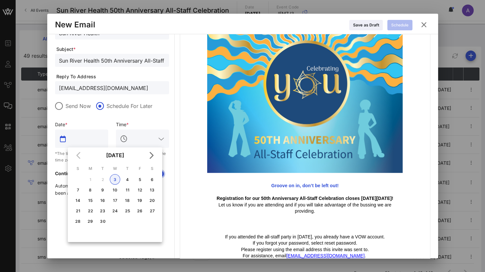 The width and height of the screenshot is (485, 272). Describe the element at coordinates (78, 190) in the screenshot. I see `div: 7` at that location.